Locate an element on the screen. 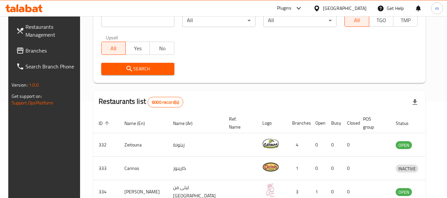 This screenshot has height=198, width=447. th: Busy is located at coordinates (334, 123).